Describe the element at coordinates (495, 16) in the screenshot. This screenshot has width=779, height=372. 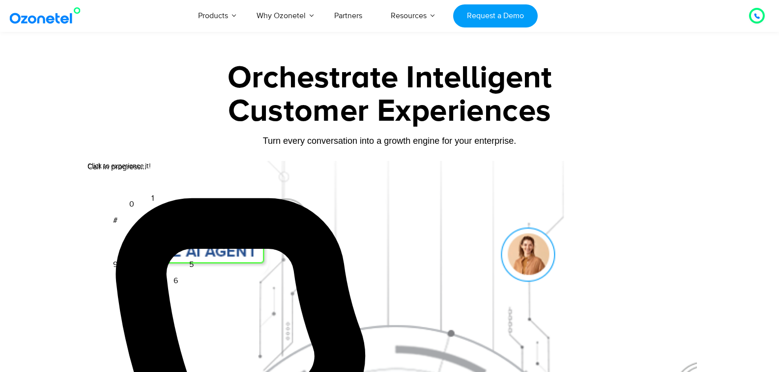
I see `a: Request a Demo` at that location.